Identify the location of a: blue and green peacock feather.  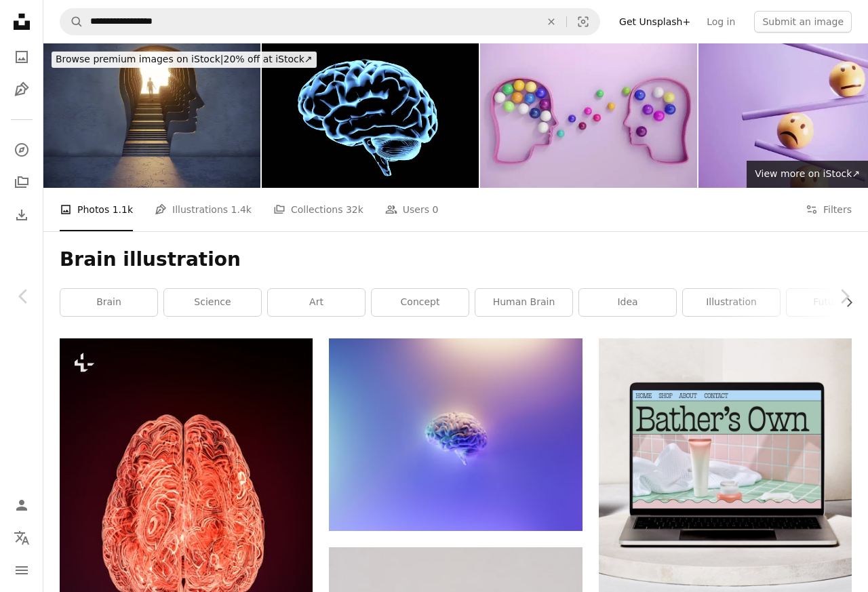
(455, 434).